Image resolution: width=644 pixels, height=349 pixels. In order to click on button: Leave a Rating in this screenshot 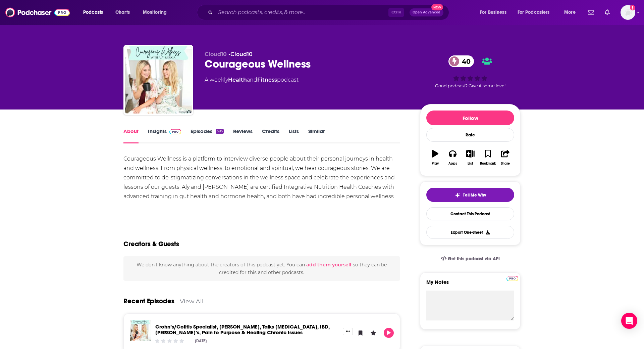, I will do `click(373, 333)`.